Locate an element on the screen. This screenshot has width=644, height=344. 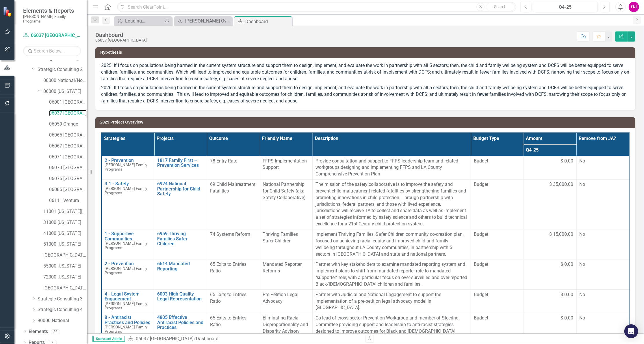
h3: Hypothesis is located at coordinates (366, 52).